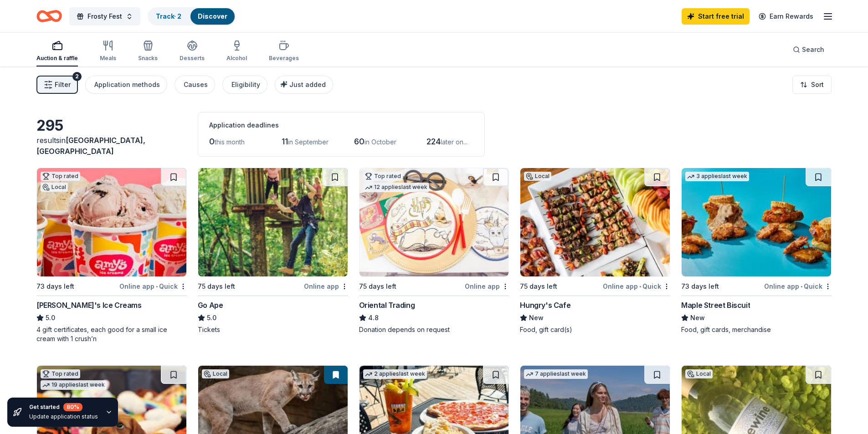 This screenshot has height=434, width=868. I want to click on button: Eligibility, so click(245, 84).